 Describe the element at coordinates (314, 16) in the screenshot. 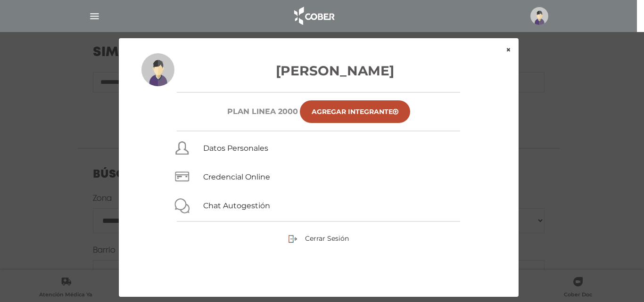

I see `img: logo_cober_home-white.png` at that location.